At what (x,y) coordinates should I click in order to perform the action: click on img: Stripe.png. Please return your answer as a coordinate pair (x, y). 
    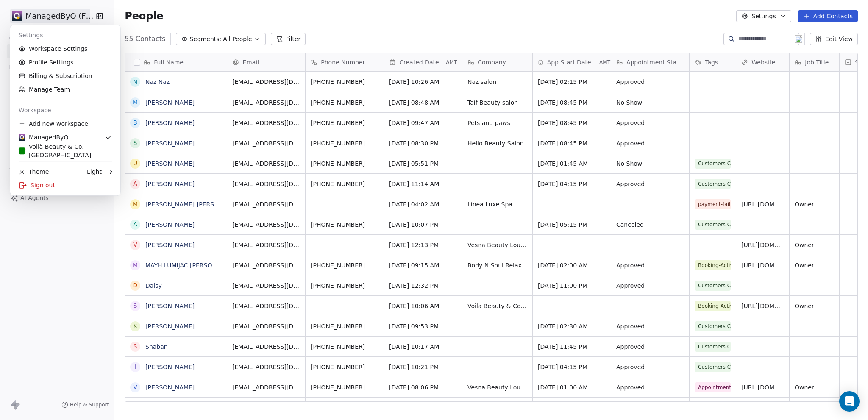
    Looking at the image, I should click on (22, 137).